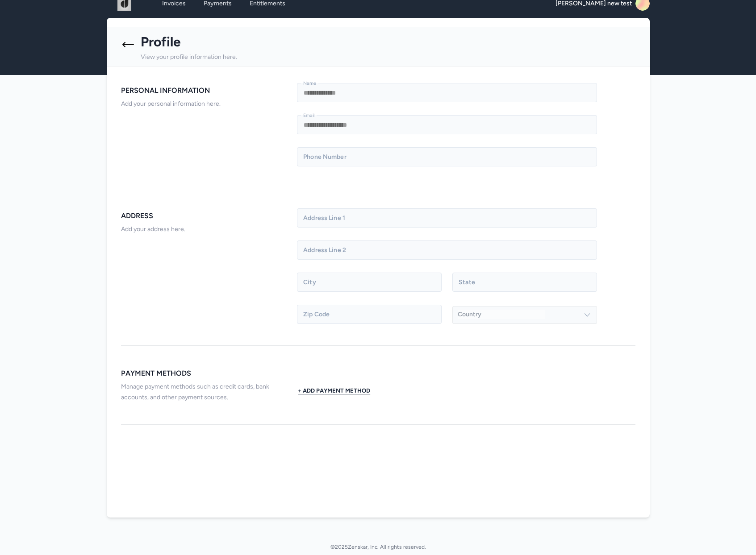  What do you see at coordinates (311, 83) in the screenshot?
I see `label: Name` at bounding box center [311, 83].